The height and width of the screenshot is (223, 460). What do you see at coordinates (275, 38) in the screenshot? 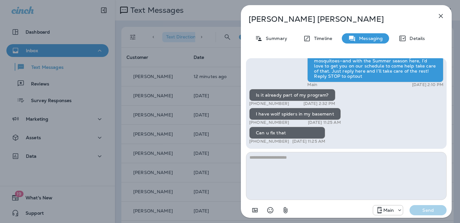
I see `p: Summary` at bounding box center [275, 38].